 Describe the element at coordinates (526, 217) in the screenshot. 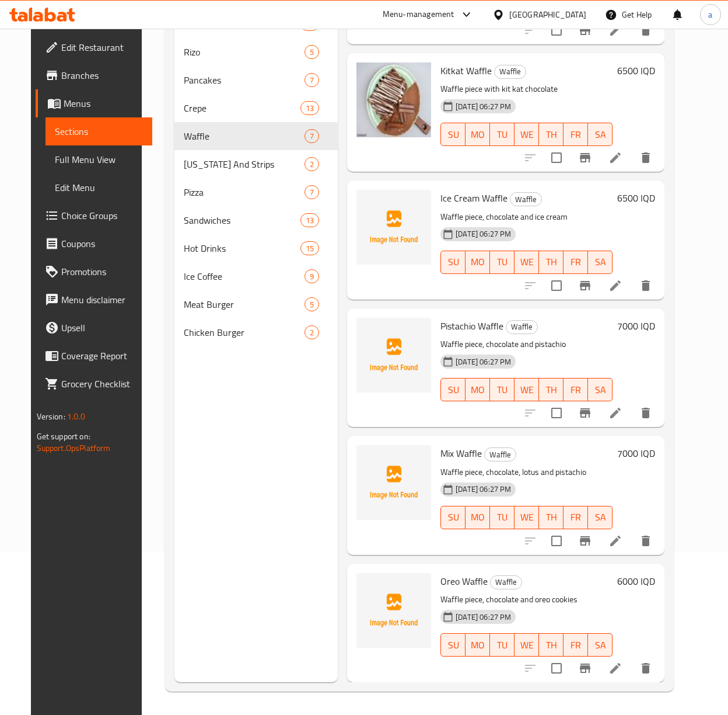

I see `p: Waffle piece, chocolate and ice cream` at that location.